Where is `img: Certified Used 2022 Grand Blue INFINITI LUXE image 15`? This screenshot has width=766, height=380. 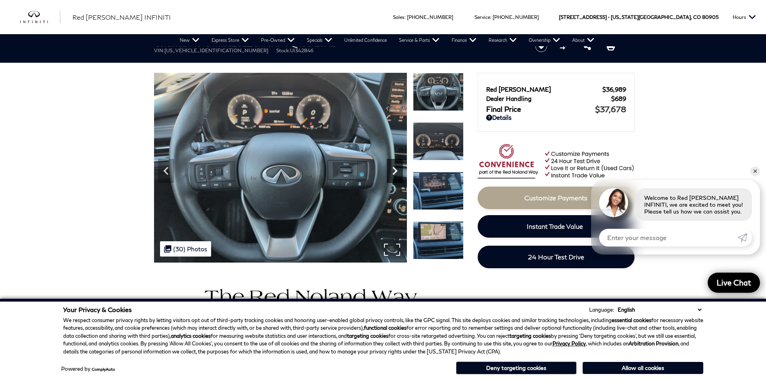 img: Certified Used 2022 Grand Blue INFINITI LUXE image 15 is located at coordinates (438, 191).